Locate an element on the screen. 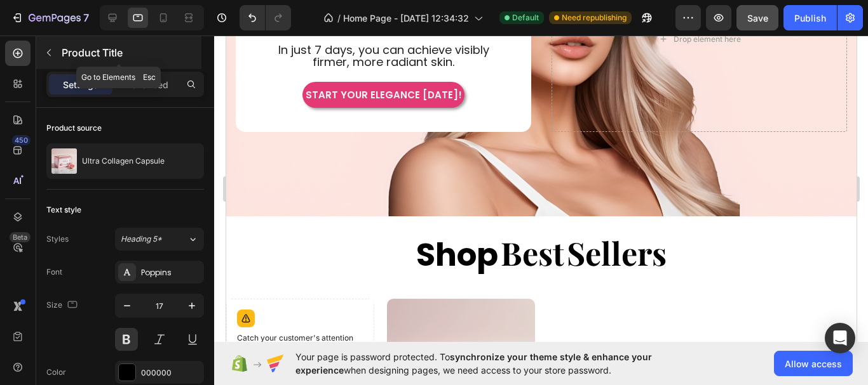  span: Save is located at coordinates (757, 18).